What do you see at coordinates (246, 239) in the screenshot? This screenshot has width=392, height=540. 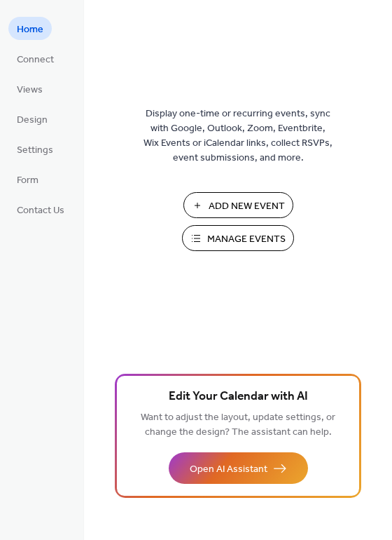 I see `span: Manage Events` at bounding box center [246, 239].